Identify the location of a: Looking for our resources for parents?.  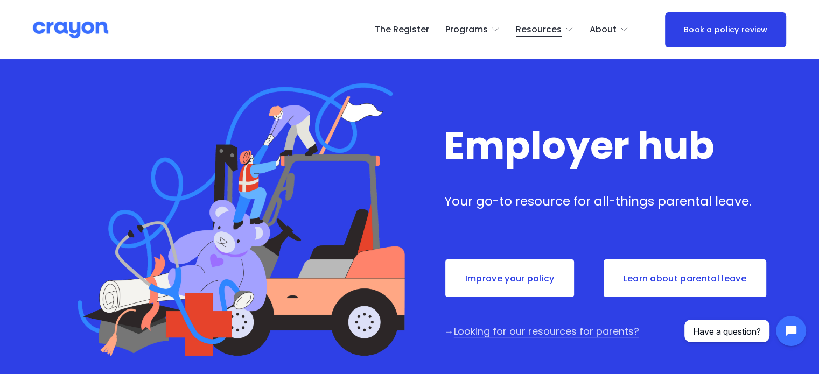
(546, 331).